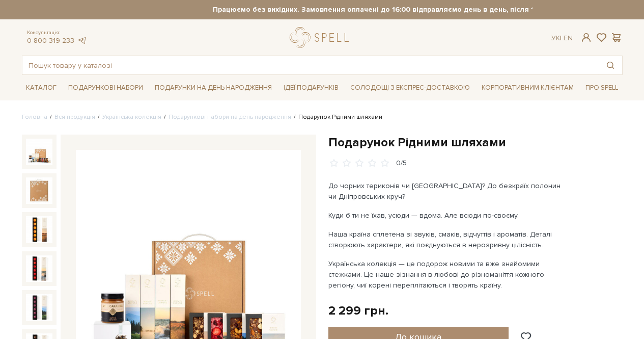  I want to click on a: 0 800 319 233, so click(50, 40).